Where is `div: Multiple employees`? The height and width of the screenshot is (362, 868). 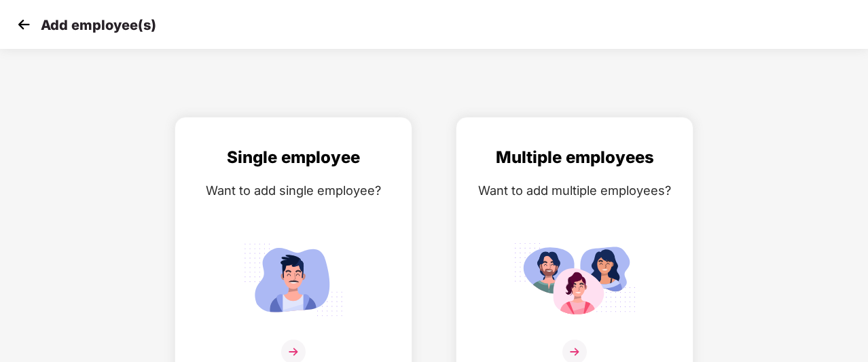
div: Multiple employees is located at coordinates (575, 157).